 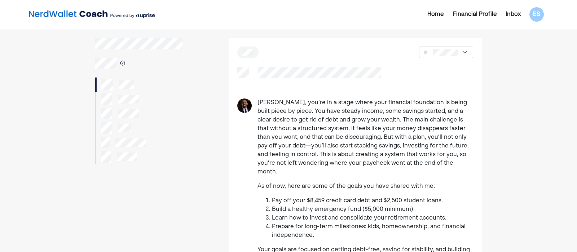 I want to click on div: ES, so click(x=536, y=14).